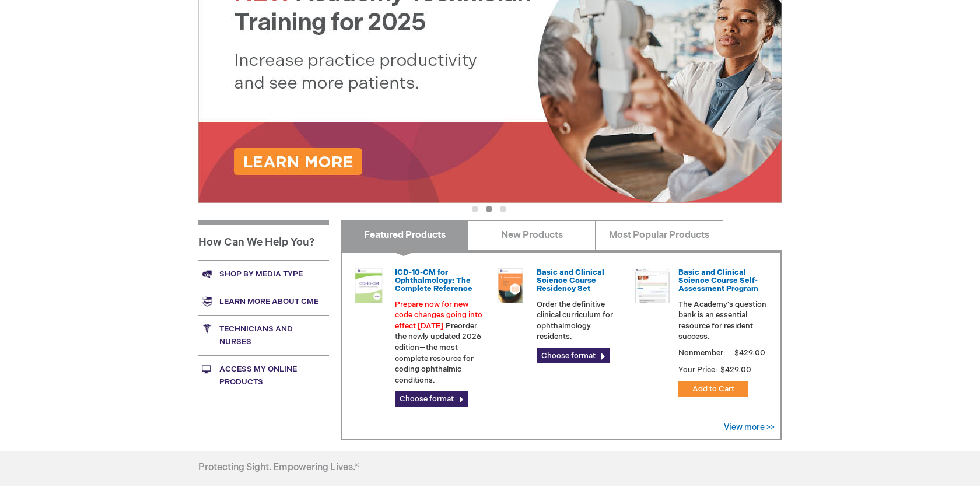 This screenshot has width=980, height=494. Describe the element at coordinates (434, 280) in the screenshot. I see `a: ICD-10-CM for Ophthalmology: The Complete Reference` at that location.